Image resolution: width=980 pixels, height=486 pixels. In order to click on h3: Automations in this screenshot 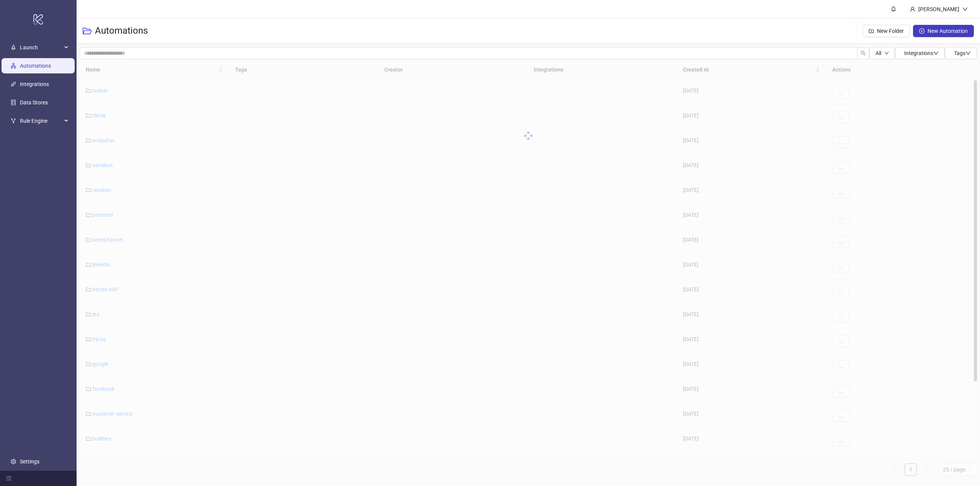, I will do `click(121, 31)`.